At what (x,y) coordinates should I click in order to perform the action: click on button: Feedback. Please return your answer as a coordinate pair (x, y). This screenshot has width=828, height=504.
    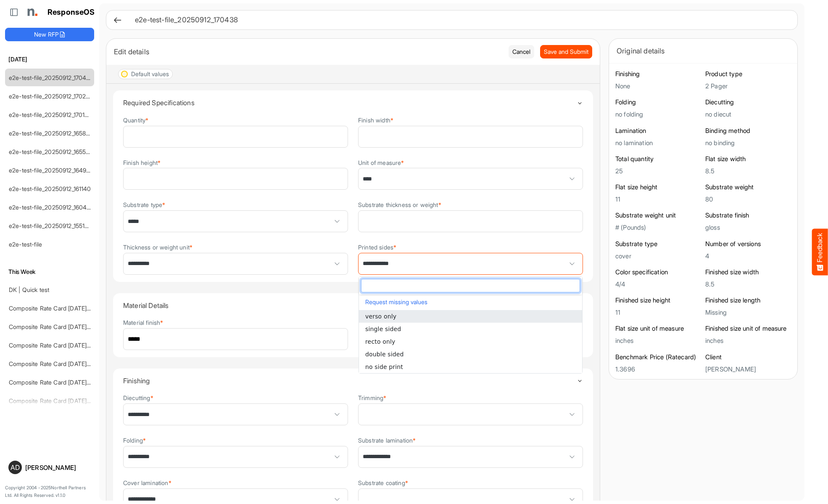
    Looking at the image, I should click on (820, 252).